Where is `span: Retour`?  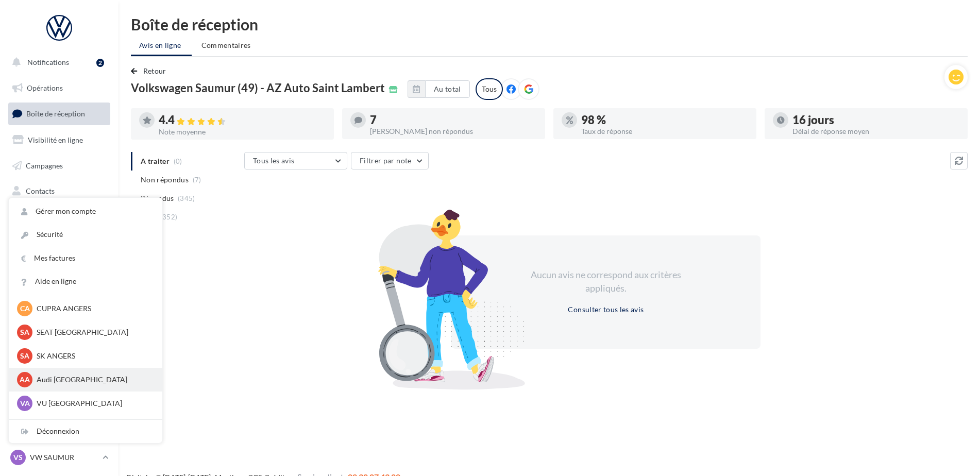 span: Retour is located at coordinates (155, 71).